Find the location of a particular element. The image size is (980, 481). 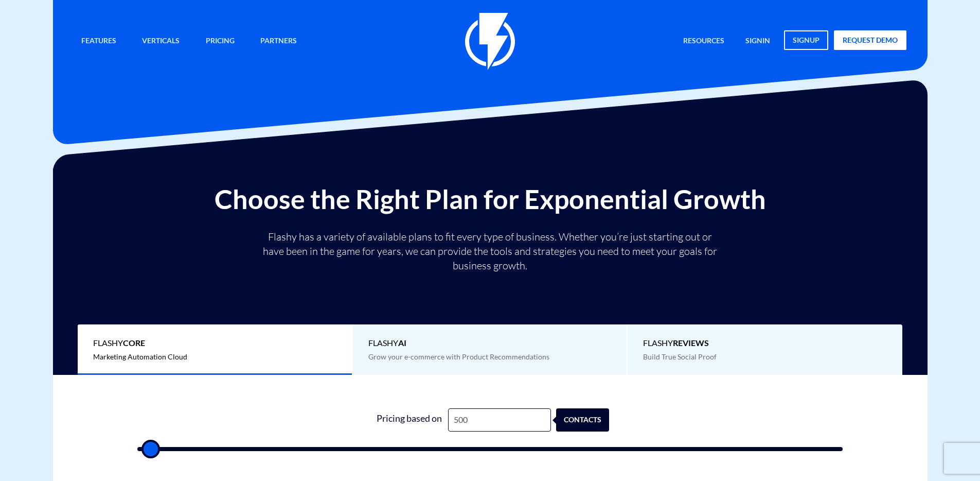

a: Pricing is located at coordinates (220, 41).